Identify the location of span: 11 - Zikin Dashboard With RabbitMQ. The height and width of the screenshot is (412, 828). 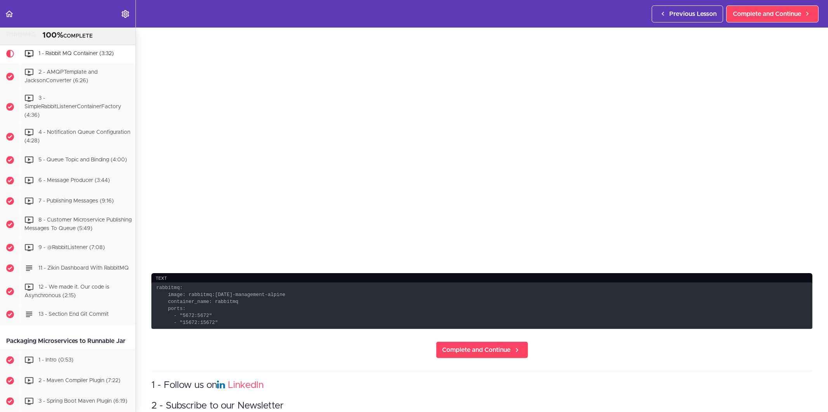
(83, 268).